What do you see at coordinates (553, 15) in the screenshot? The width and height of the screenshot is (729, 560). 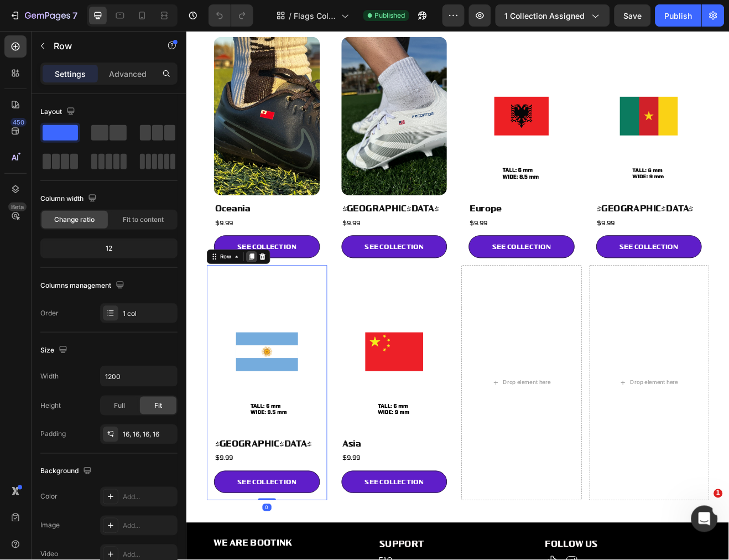 I see `button: 1 collection assigned` at bounding box center [553, 15].